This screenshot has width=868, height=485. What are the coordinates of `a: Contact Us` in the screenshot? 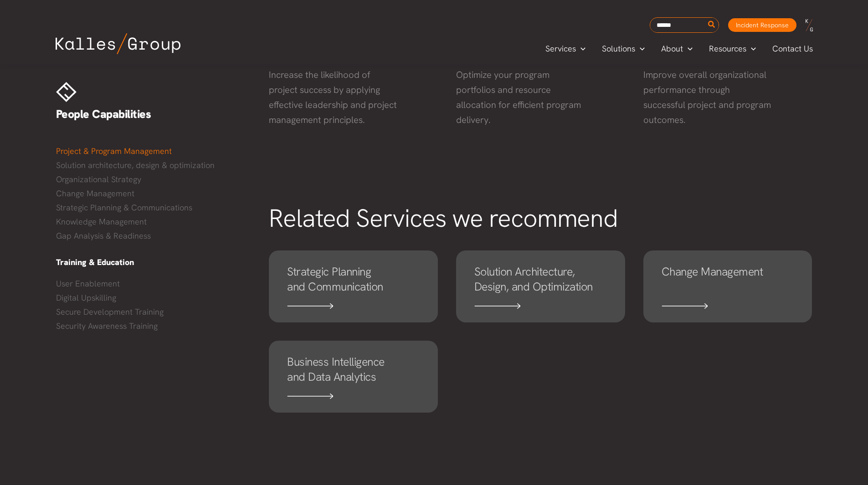 It's located at (792, 48).